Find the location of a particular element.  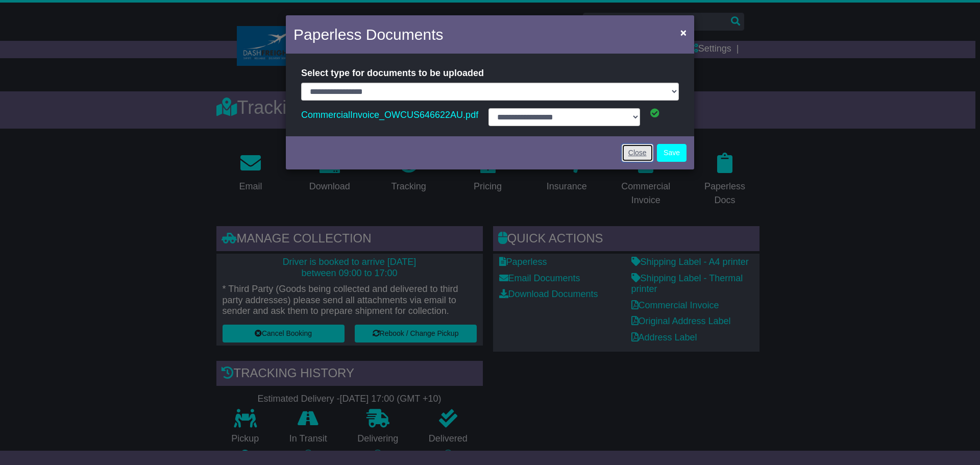

a: Close is located at coordinates (637, 153).